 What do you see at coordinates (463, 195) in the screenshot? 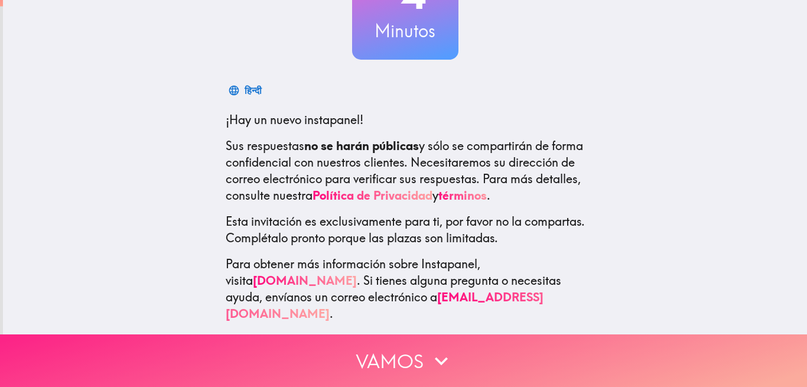
I see `a: términos` at bounding box center [463, 195].